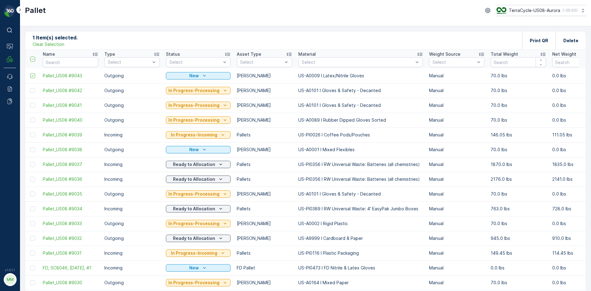  I want to click on button: In Progress-Incoming, so click(198, 135).